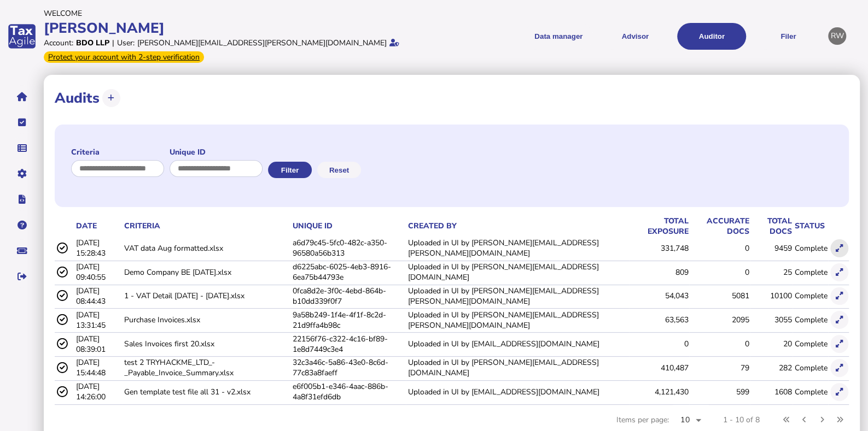 This screenshot has height=431, width=868. Describe the element at coordinates (395, 43) in the screenshot. I see `i: Email verified` at that location.